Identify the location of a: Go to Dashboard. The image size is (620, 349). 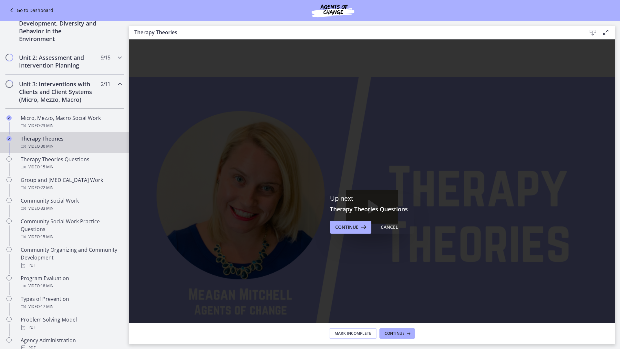
(30, 10).